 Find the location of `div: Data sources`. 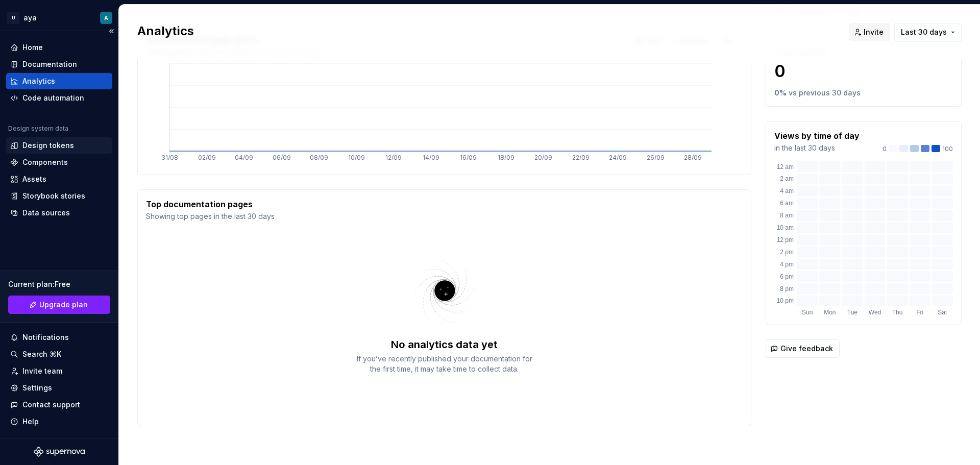

div: Data sources is located at coordinates (46, 213).